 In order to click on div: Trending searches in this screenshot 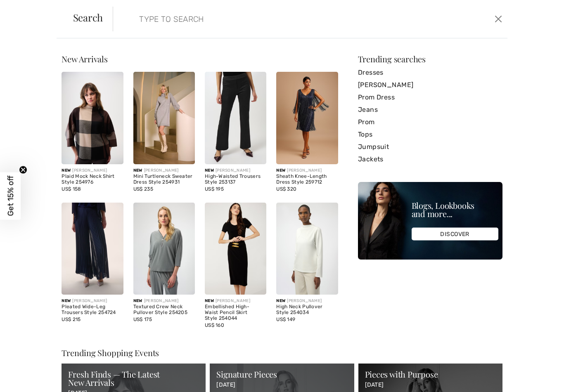, I will do `click(430, 59)`.